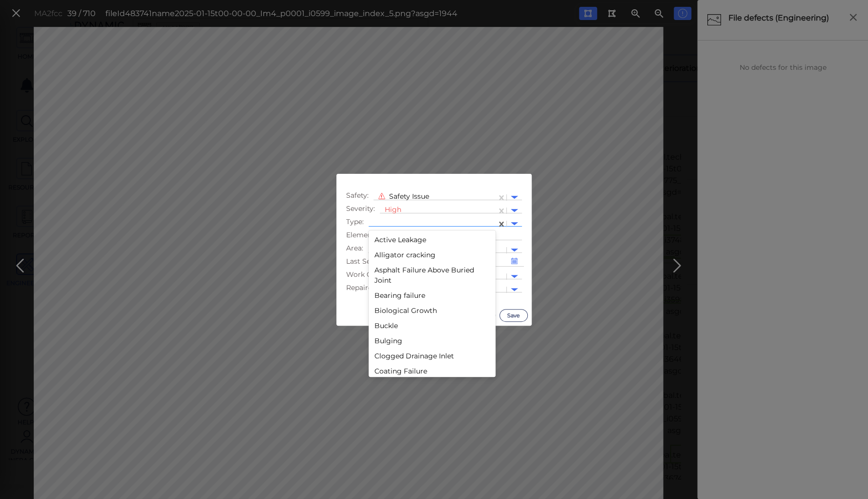 Image resolution: width=868 pixels, height=499 pixels. What do you see at coordinates (363, 261) in the screenshot?
I see `span: Last Seen :` at bounding box center [363, 261].